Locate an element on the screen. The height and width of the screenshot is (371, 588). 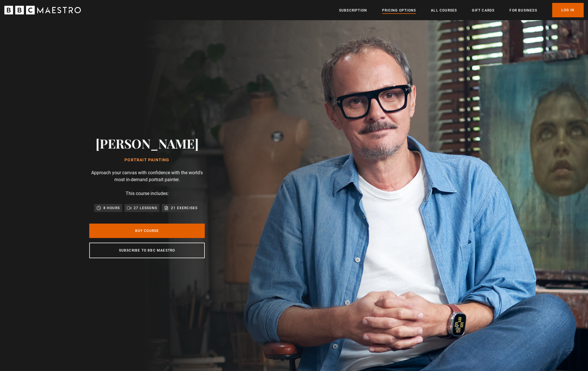
a: BBC Maestro is located at coordinates (42, 10).